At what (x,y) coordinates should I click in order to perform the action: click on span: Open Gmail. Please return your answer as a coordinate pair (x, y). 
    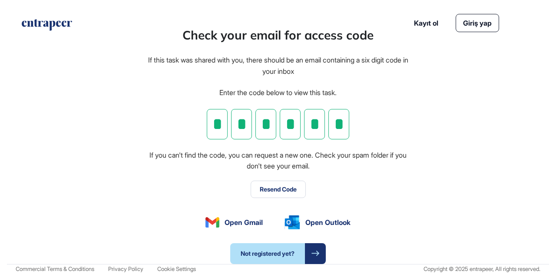
    Looking at the image, I should click on (244, 222).